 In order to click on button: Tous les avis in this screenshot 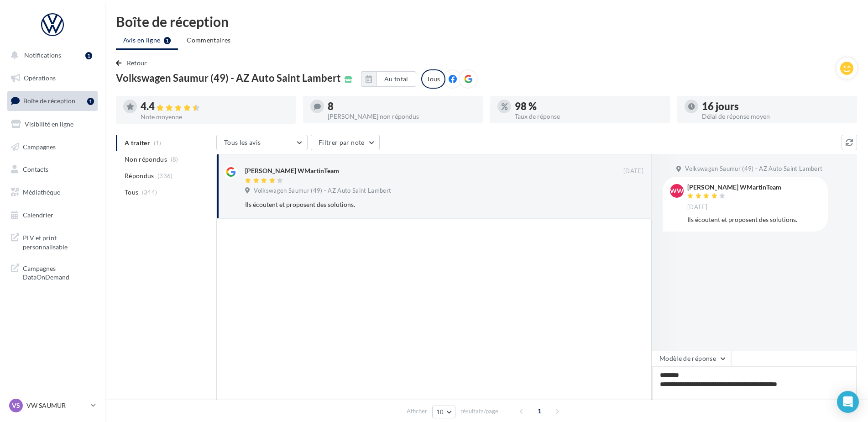, I will do `click(262, 142)`.